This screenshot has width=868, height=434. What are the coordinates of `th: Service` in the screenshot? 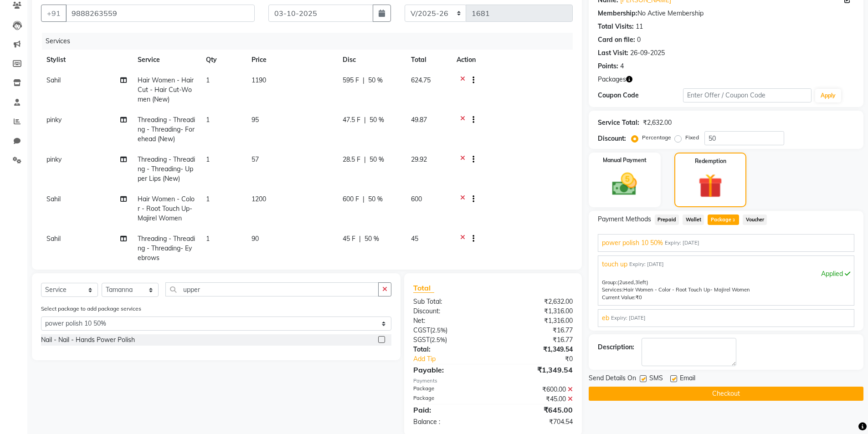 It's located at (167, 60).